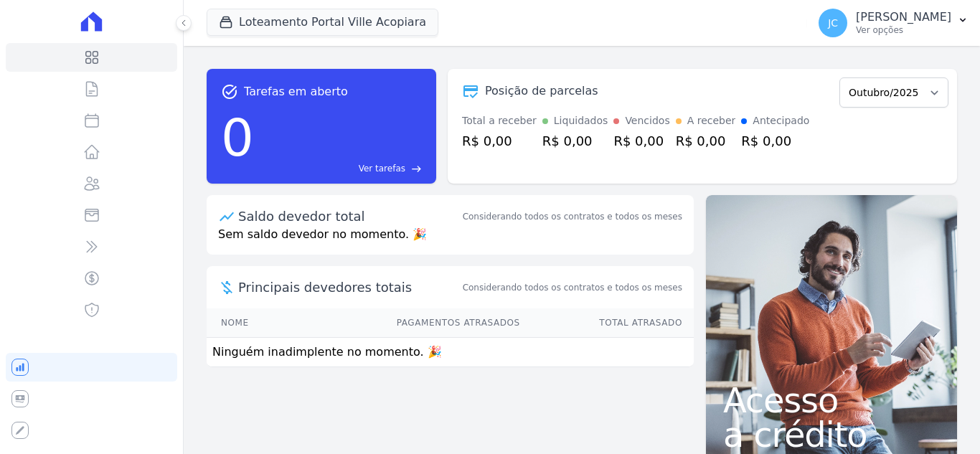 This screenshot has height=454, width=980. Describe the element at coordinates (406, 323) in the screenshot. I see `th: Pagamentos Atrasados` at that location.